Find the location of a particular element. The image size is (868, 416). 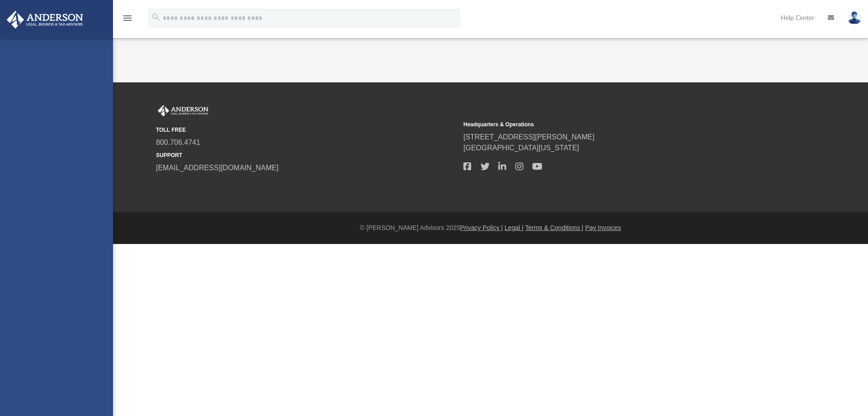

i: search is located at coordinates (156, 17).